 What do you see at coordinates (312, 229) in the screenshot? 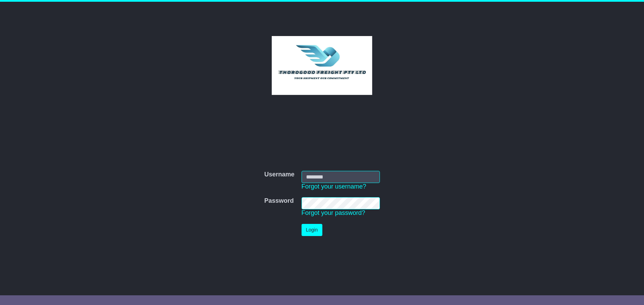
I see `button: Login` at bounding box center [312, 229].